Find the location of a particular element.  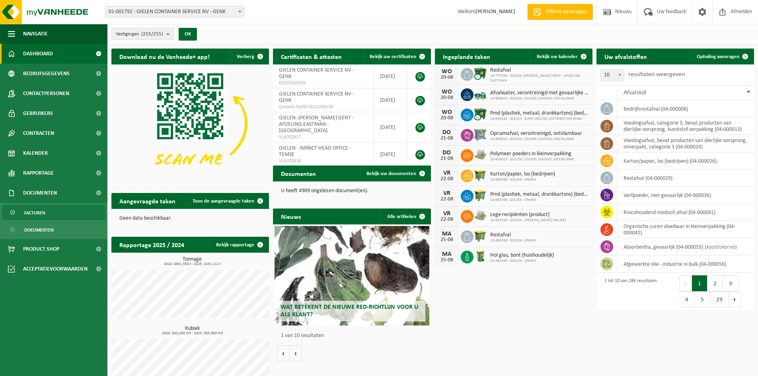

a: Ophaling aanvragen is located at coordinates (721, 56).